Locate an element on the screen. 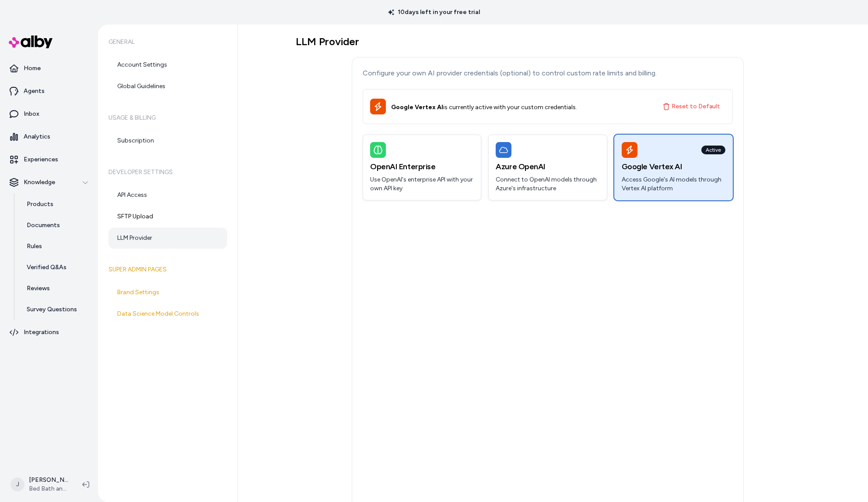  p: Products is located at coordinates (39, 204).